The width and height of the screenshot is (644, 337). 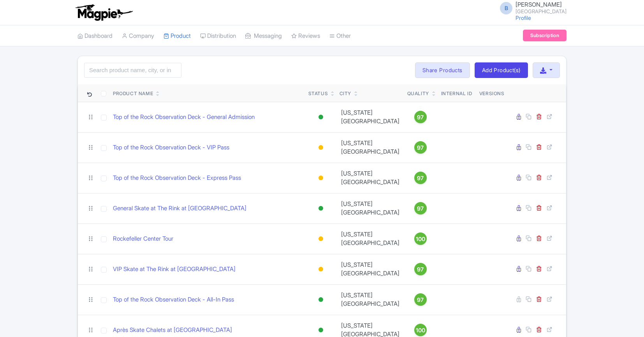 I want to click on a: Top of the Rock Observation Deck - VIP Pass, so click(x=171, y=147).